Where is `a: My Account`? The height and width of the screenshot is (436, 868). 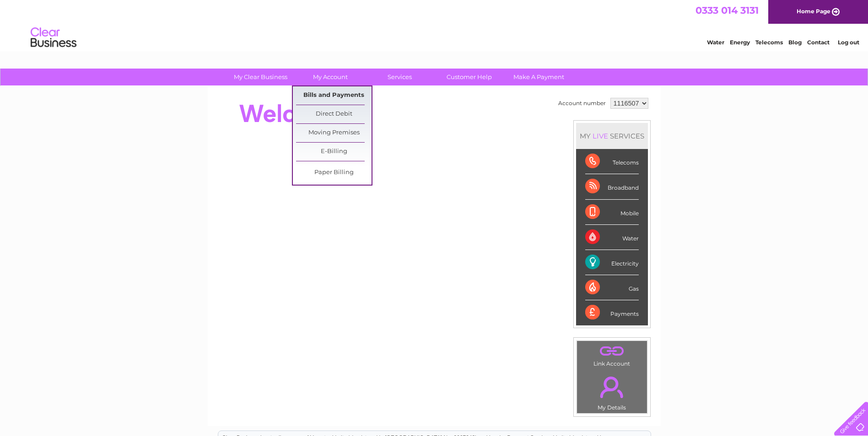 a: My Account is located at coordinates (330, 77).